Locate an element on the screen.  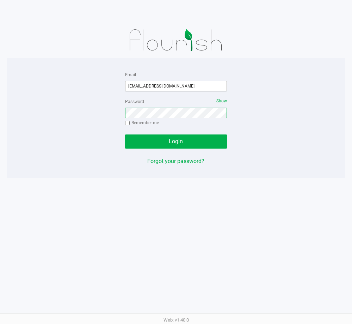
button: Login is located at coordinates (176, 141).